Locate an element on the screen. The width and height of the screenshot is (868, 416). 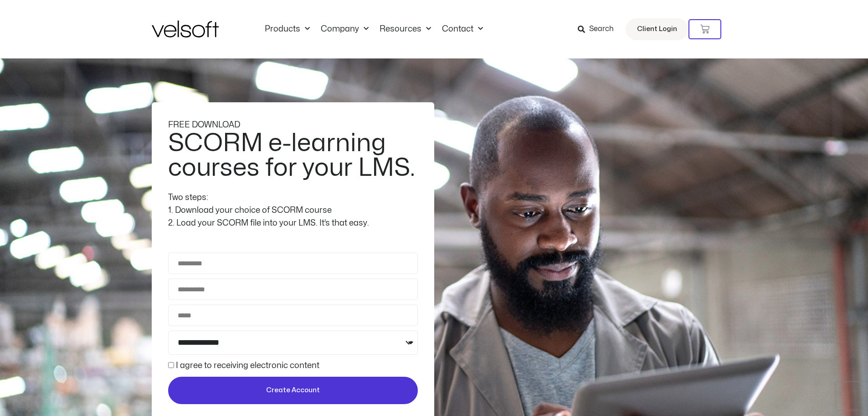
span: Create Account is located at coordinates (293, 390).